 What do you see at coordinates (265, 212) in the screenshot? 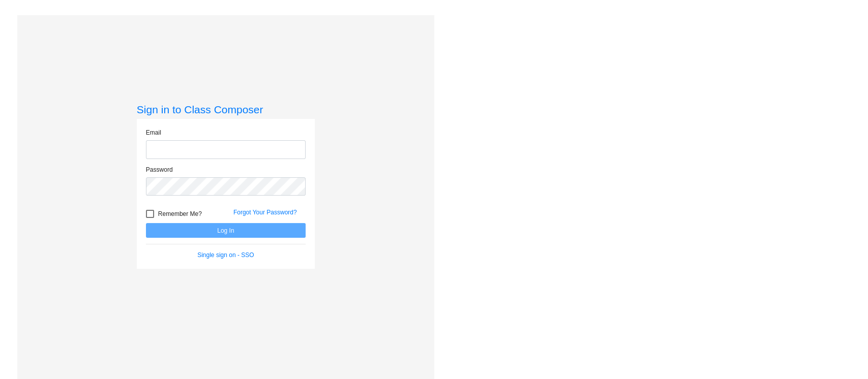
I see `a: Forgot Your Password?` at bounding box center [265, 212].